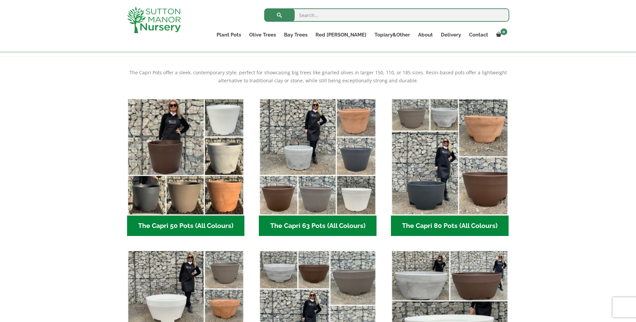  What do you see at coordinates (317, 157) in the screenshot?
I see `img: The Capri 63 Pots (All Colours)` at bounding box center [317, 157].